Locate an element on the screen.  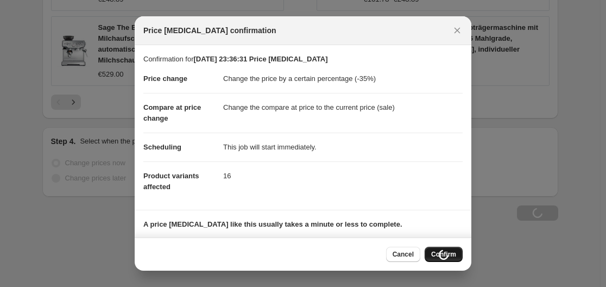
dd: 16 is located at coordinates (343, 176).